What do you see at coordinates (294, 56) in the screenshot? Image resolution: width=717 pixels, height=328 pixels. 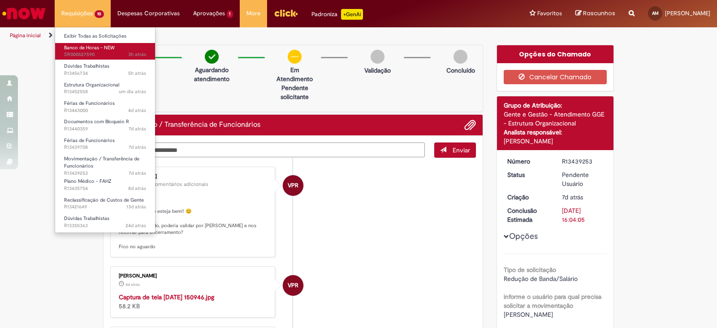 I see `img: circle-minus.png` at bounding box center [294, 56].